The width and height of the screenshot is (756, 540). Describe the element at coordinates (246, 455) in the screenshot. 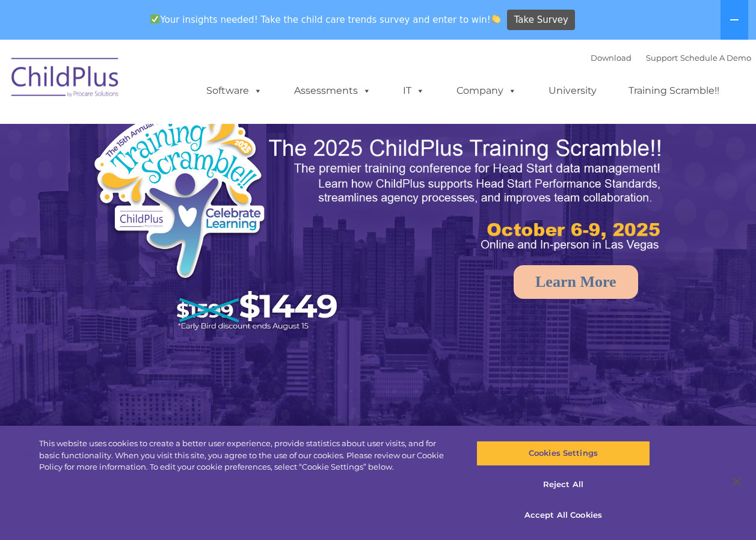

I see `div: This website uses cookies to create a better user experience, provide statistics about user visit...` at that location.